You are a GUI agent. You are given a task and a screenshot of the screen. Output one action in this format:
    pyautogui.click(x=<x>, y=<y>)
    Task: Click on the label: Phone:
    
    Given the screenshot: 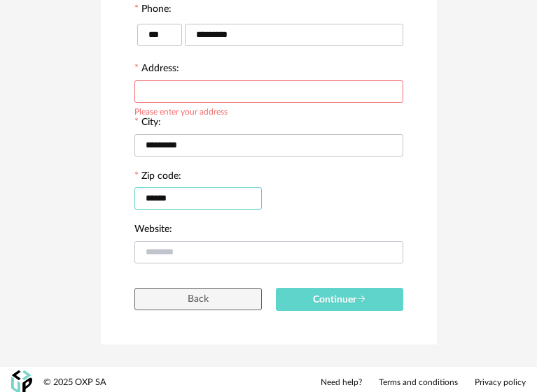 What is the action you would take?
    pyautogui.click(x=152, y=11)
    